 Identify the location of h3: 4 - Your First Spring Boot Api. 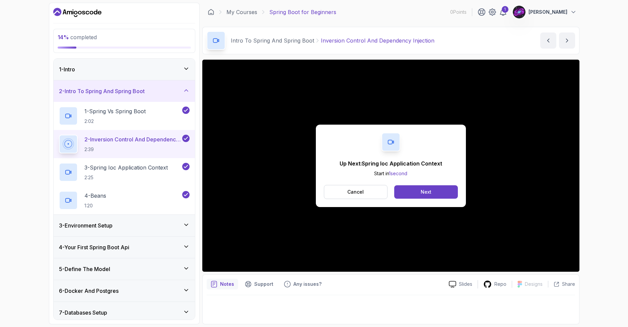
(94, 247).